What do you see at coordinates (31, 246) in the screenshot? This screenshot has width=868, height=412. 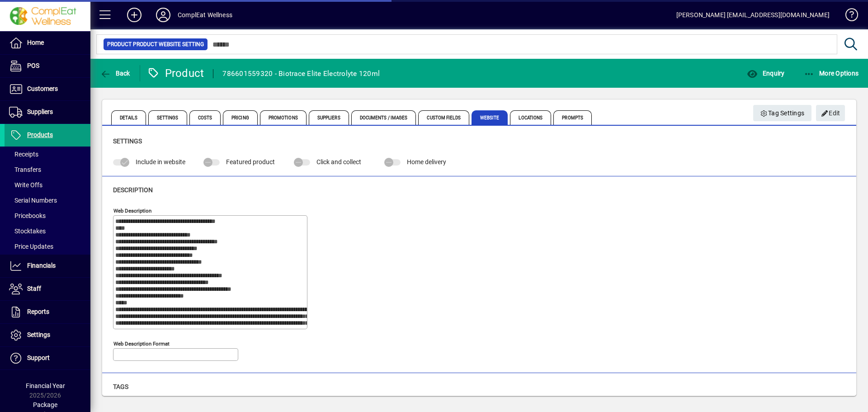 I see `span: Price Updates` at bounding box center [31, 246].